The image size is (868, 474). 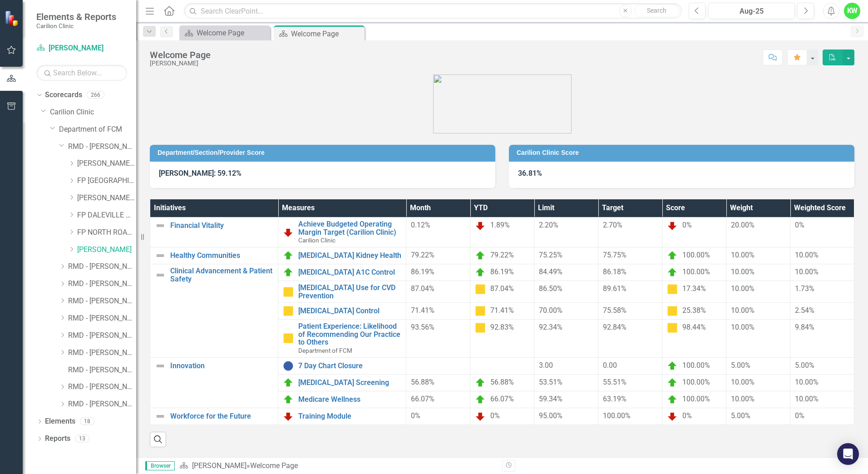 What do you see at coordinates (852, 11) in the screenshot?
I see `div: KW` at bounding box center [852, 11].